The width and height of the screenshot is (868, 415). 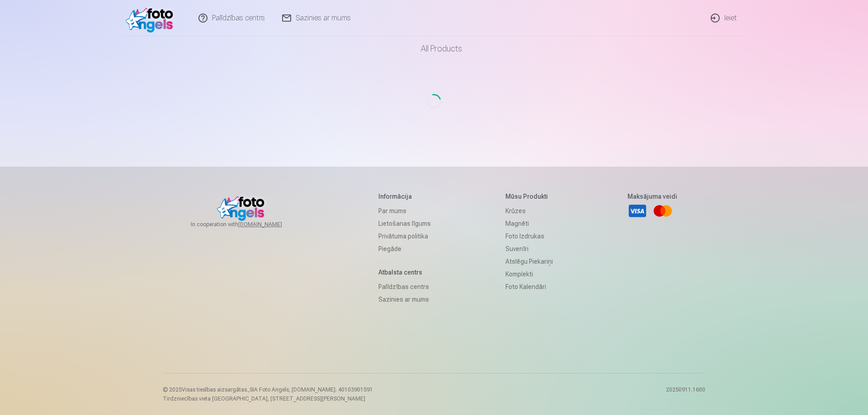 I want to click on p: 20250911.1600, so click(x=685, y=394).